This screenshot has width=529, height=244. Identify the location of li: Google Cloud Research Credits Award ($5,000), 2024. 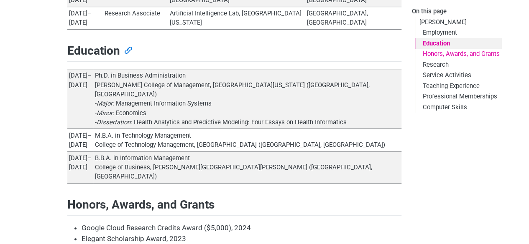
(241, 229).